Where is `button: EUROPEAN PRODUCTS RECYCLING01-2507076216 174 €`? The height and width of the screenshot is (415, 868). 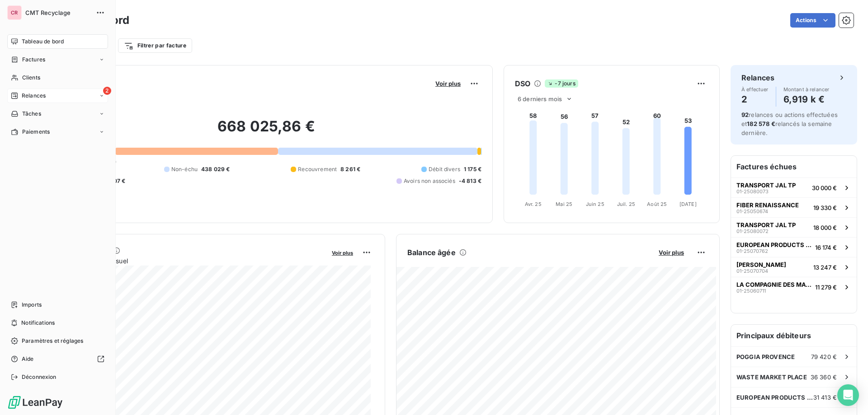 button: EUROPEAN PRODUCTS RECYCLING01-2507076216 174 € is located at coordinates (794, 247).